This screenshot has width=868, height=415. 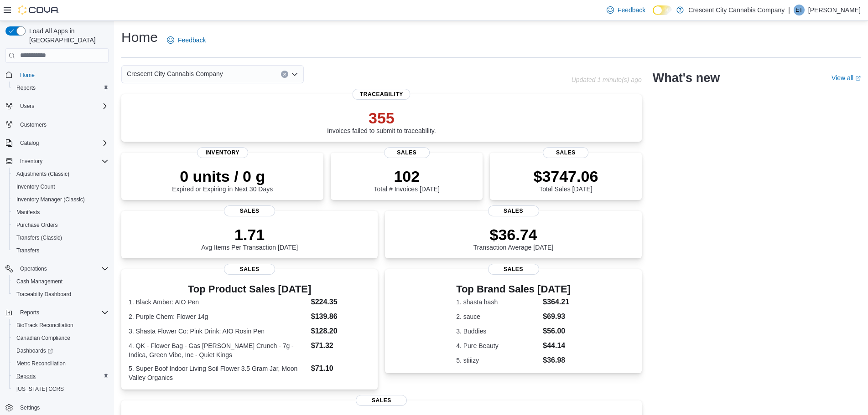 What do you see at coordinates (498, 302) in the screenshot?
I see `dt: 1. shasta hash` at bounding box center [498, 302].